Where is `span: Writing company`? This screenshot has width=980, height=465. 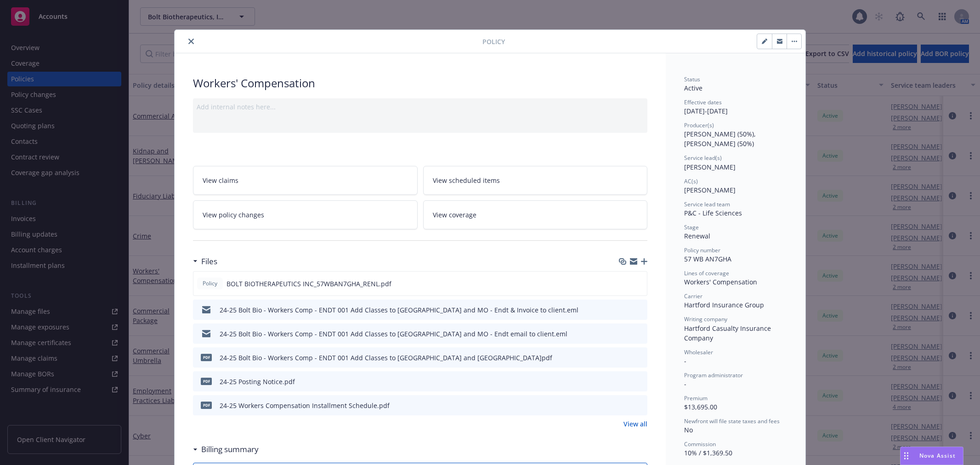
span: Writing company is located at coordinates (706, 319).